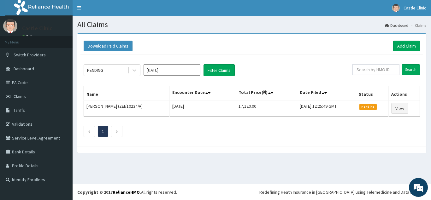  What do you see at coordinates (126, 192) in the screenshot?
I see `a: RelianceHMO` at bounding box center [126, 192].